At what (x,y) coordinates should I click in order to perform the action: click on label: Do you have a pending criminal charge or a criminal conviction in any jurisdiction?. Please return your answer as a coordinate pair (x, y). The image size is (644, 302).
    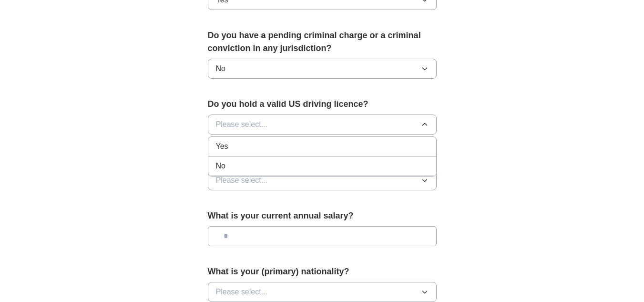
    Looking at the image, I should click on (322, 42).